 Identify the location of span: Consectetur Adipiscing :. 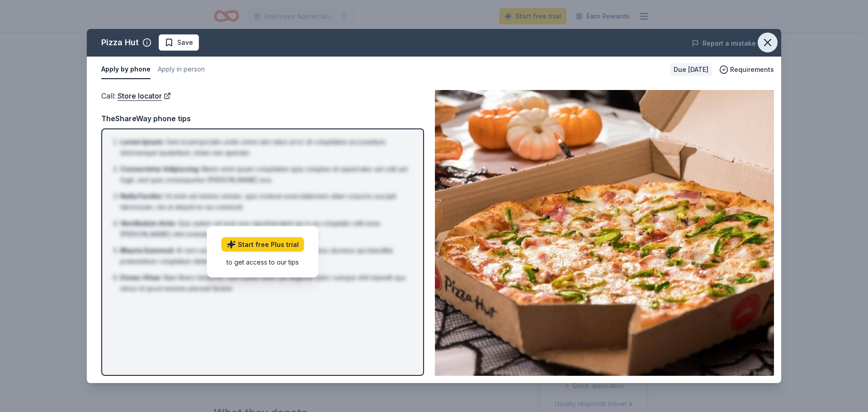
(160, 169).